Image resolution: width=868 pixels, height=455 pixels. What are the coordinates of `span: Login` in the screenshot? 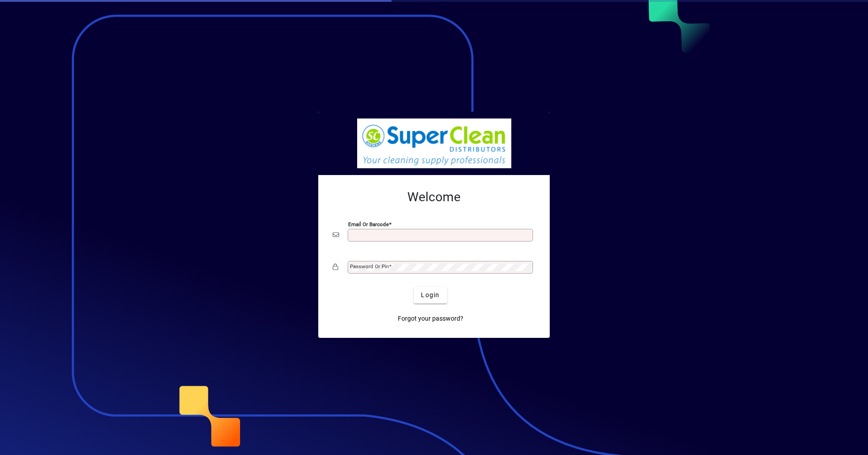 It's located at (430, 295).